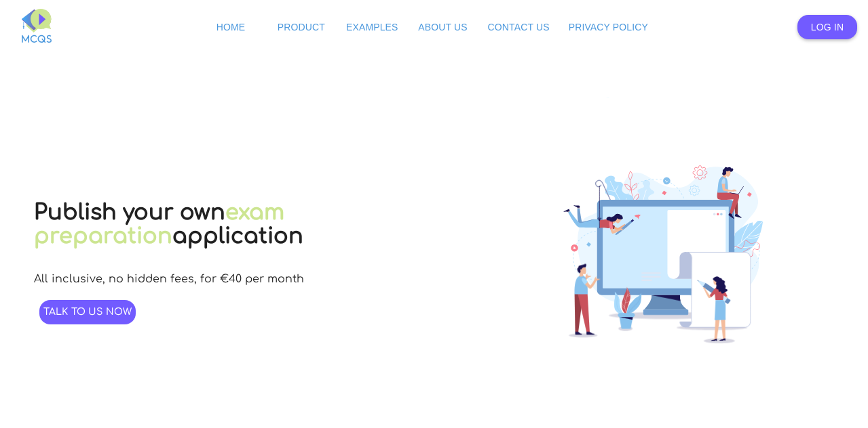 This screenshot has width=868, height=428. What do you see at coordinates (518, 27) in the screenshot?
I see `a: Contact Us` at bounding box center [518, 27].